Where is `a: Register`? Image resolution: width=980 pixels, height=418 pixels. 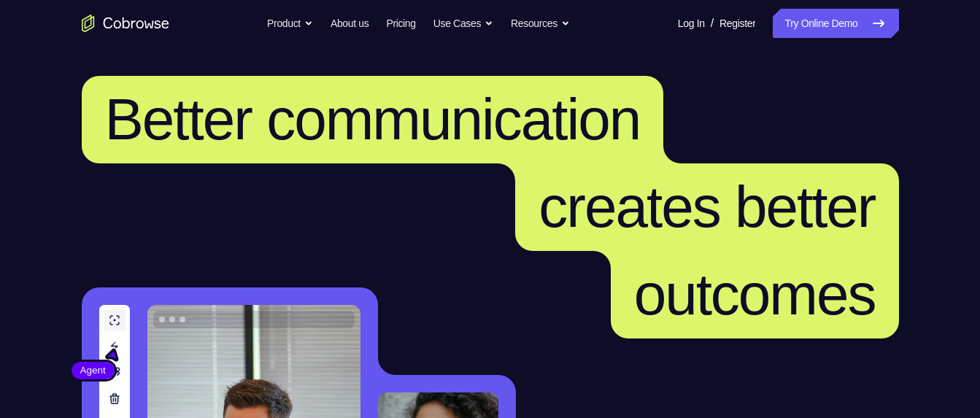 a: Register is located at coordinates (737, 24).